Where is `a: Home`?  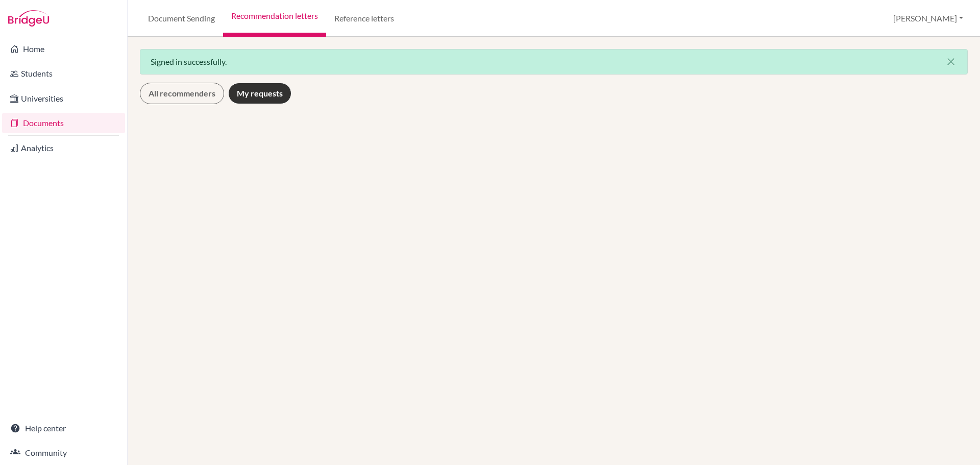
a: Home is located at coordinates (63, 49).